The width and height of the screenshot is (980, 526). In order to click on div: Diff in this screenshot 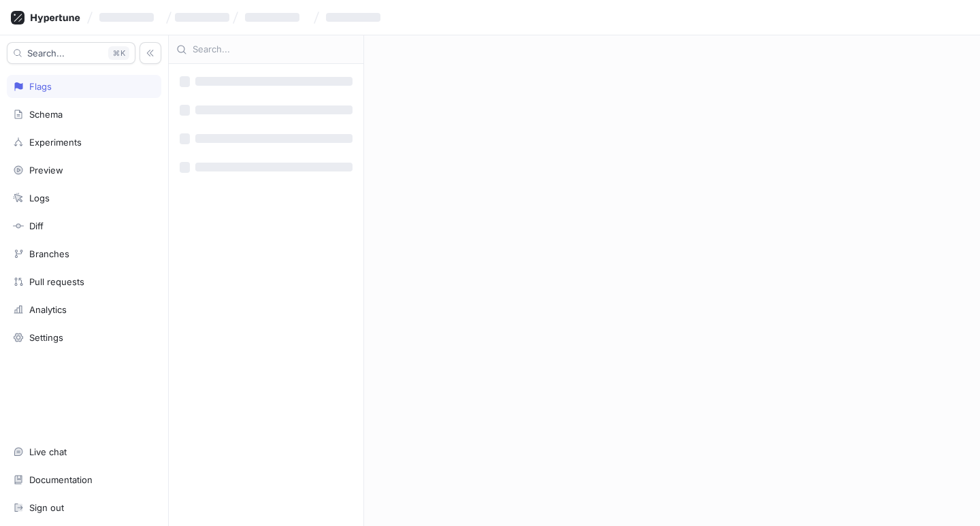, I will do `click(36, 226)`.